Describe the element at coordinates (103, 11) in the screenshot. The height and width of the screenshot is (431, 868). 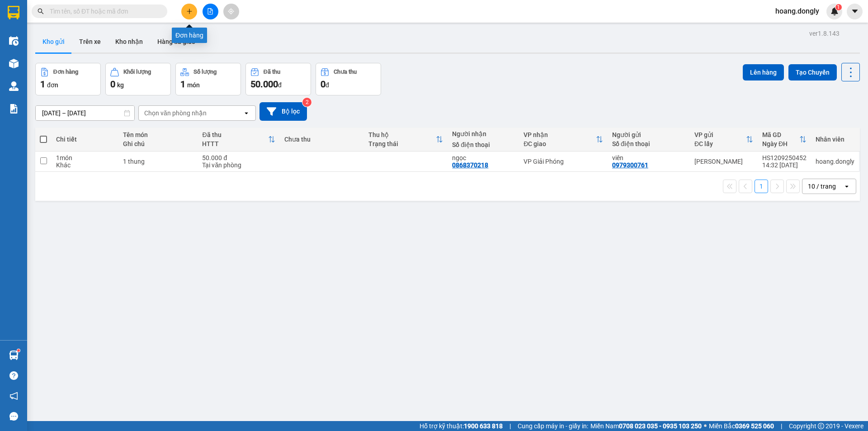
I see `input: Tìm tên, số ĐT hoặc mã đơn` at that location.